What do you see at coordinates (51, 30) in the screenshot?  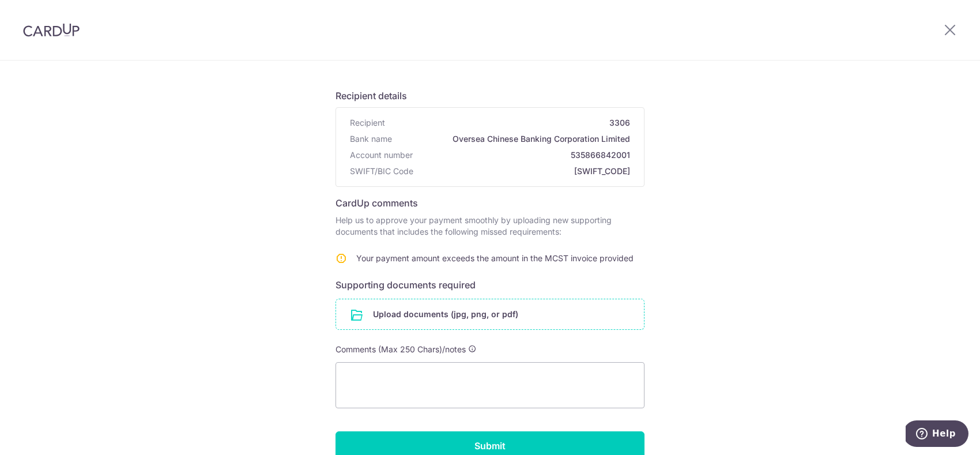 I see `img: CardUp` at bounding box center [51, 30].